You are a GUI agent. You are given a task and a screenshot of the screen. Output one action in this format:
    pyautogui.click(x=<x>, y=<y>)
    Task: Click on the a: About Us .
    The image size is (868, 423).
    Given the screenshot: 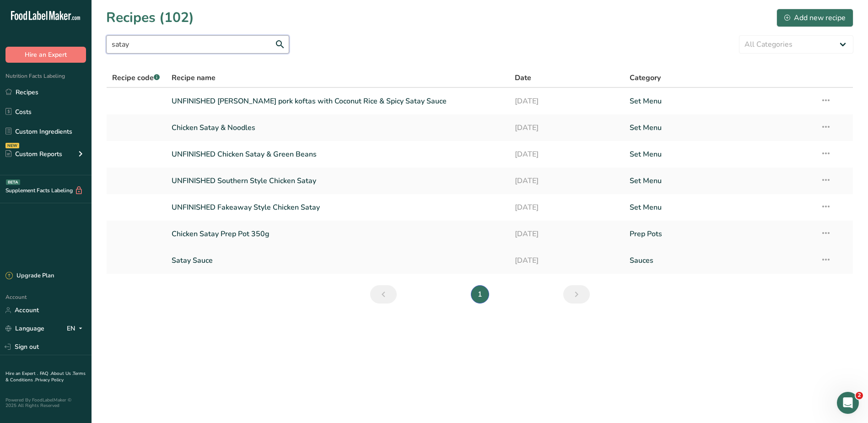 What is the action you would take?
    pyautogui.click(x=62, y=373)
    